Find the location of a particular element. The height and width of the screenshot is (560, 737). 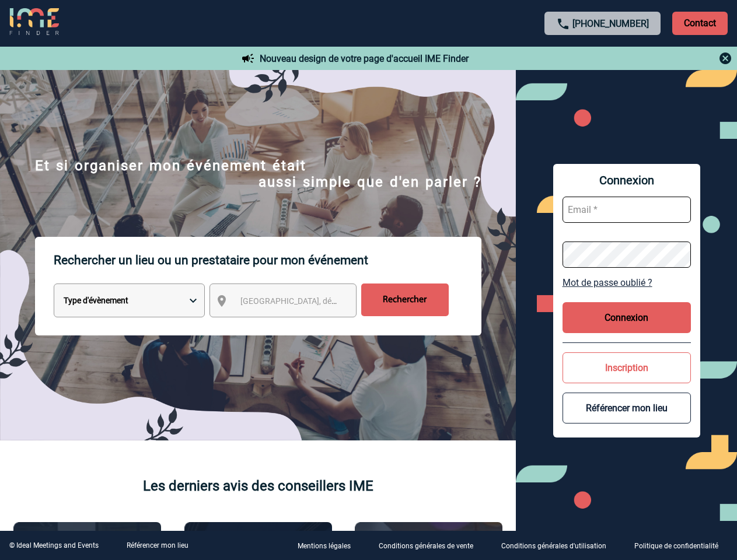

a: Politique de confidentialité is located at coordinates (681, 546).